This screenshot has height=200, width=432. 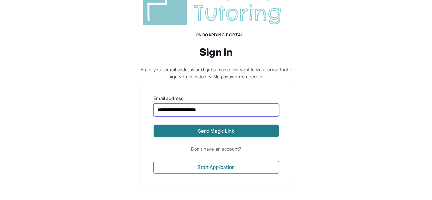 I want to click on button: Send Magic Link, so click(x=216, y=131).